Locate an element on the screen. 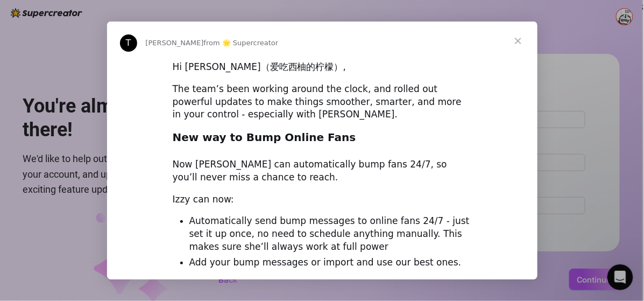  div: The team’s been working around the clock, and rolled out powerful updates to make things smoother... is located at coordinates (322, 102).